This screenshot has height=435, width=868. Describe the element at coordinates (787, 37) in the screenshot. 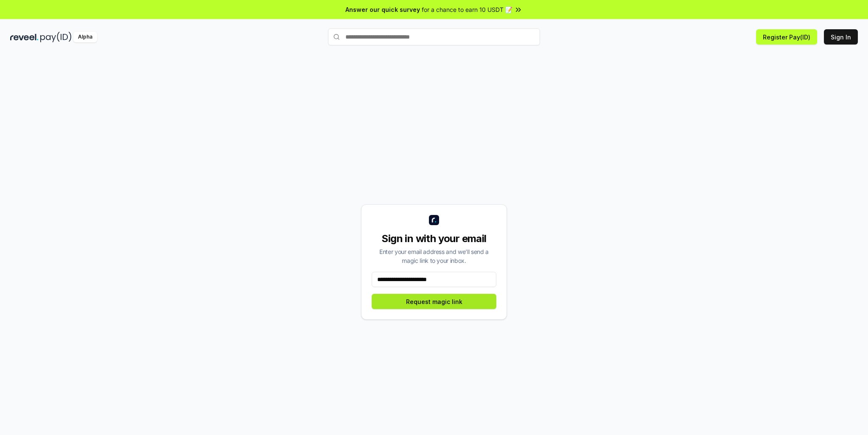

I see `button: Register Pay(ID)` at that location.